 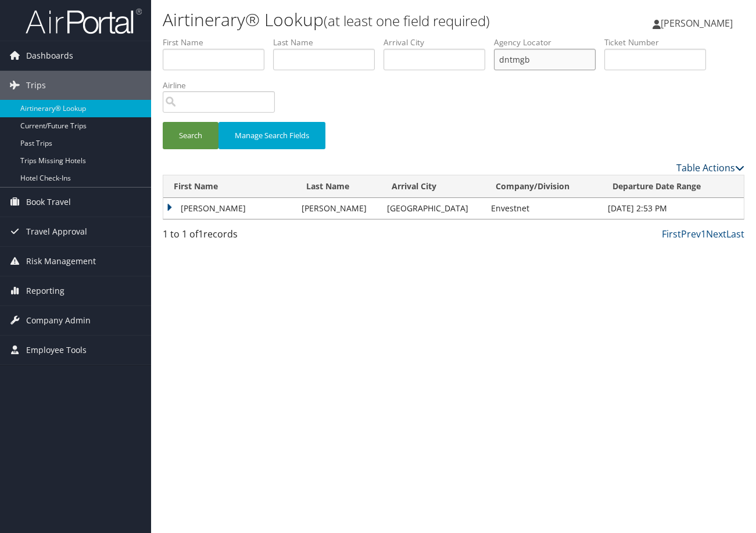 What do you see at coordinates (338, 186) in the screenshot?
I see `th: Last Name: activate to sort column ascending` at bounding box center [338, 186].